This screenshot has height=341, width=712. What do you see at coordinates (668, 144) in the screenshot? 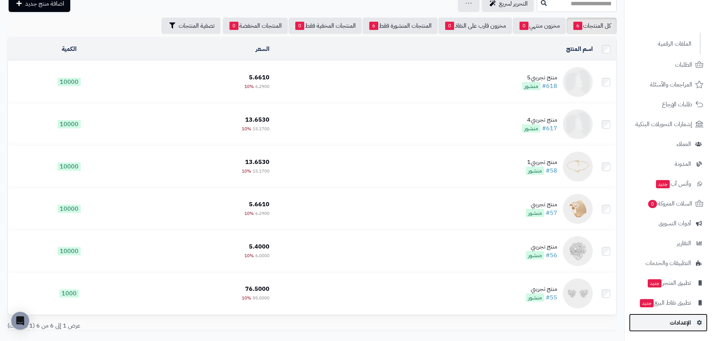
I see `a: العملاء` at bounding box center [668, 144].